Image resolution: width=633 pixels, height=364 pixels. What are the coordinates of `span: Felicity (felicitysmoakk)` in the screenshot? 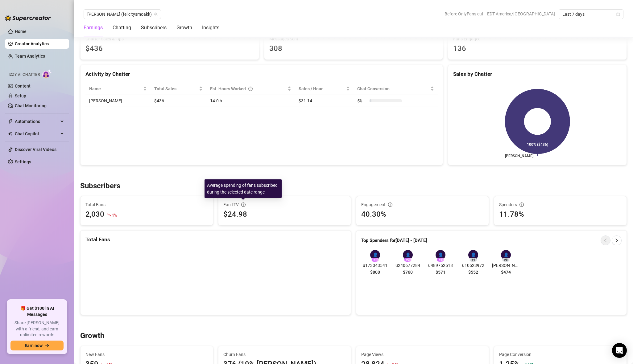 It's located at (122, 14).